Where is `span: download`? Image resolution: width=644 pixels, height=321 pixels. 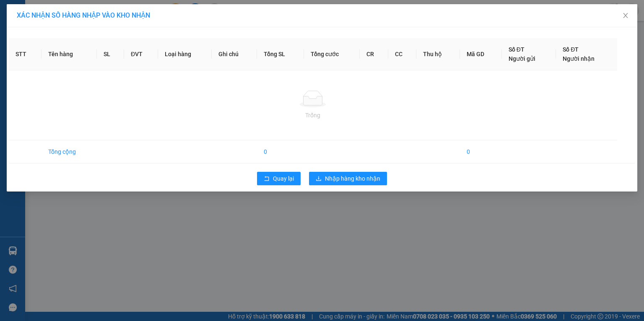
span: download is located at coordinates (319, 179).